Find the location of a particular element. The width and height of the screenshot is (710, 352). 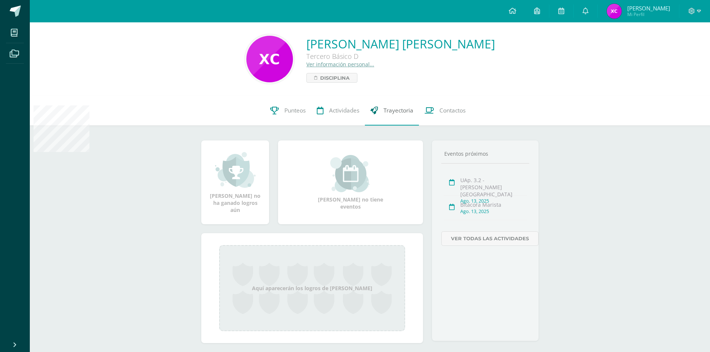

a: Punteos is located at coordinates (288, 111).